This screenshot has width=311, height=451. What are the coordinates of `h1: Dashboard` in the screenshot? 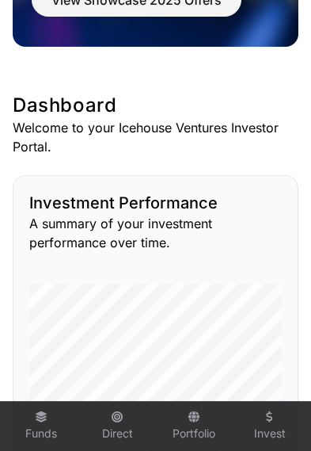 It's located at (155, 105).